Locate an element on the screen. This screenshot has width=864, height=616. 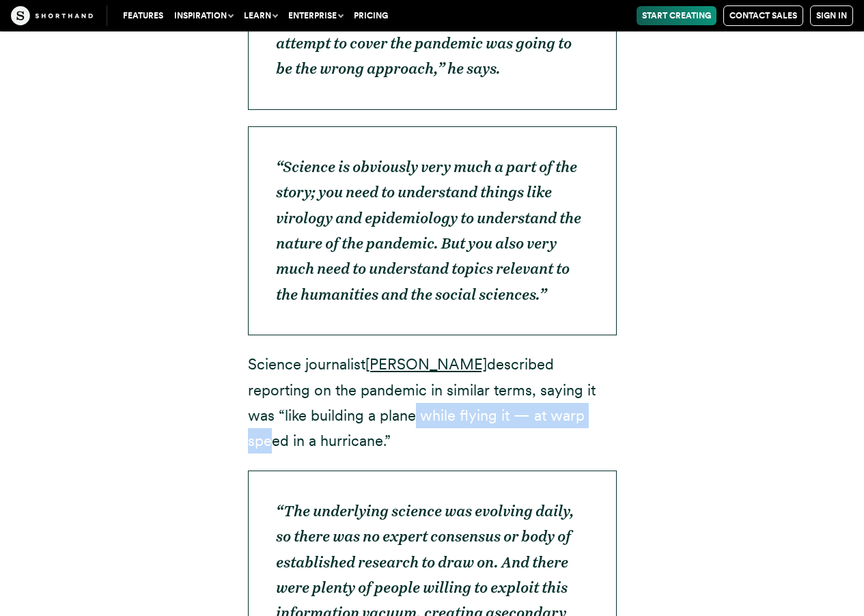
p: Science journalist described reporting on the pandemic in similar terms, saying it was “like buil... is located at coordinates (432, 403).